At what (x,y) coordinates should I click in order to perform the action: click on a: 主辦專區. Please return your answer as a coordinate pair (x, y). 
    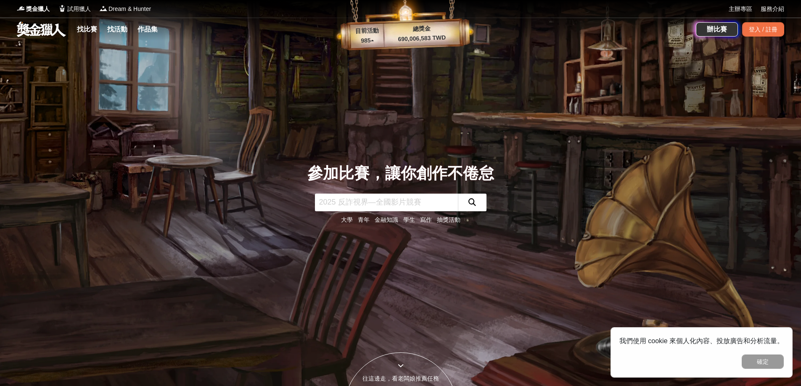
    Looking at the image, I should click on (740, 9).